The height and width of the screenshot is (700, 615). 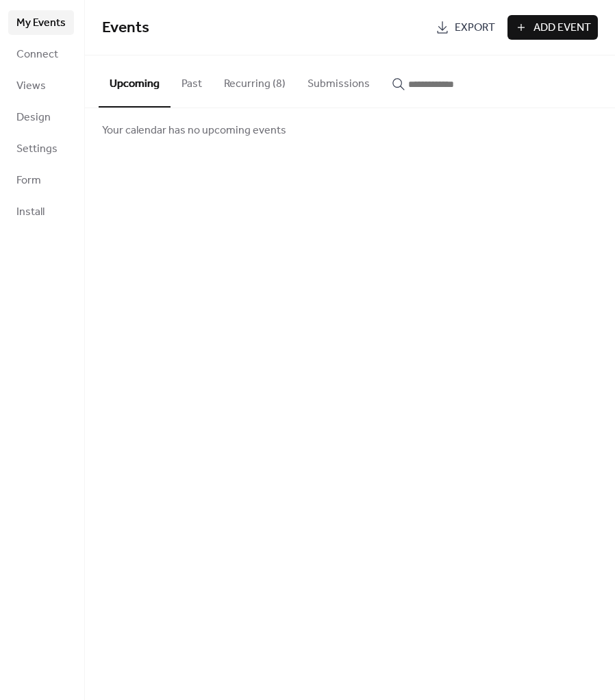 What do you see at coordinates (41, 54) in the screenshot?
I see `a: Connect` at bounding box center [41, 54].